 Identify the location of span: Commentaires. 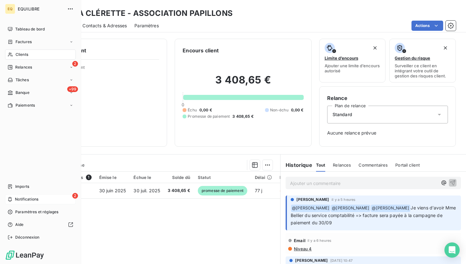
(373, 165).